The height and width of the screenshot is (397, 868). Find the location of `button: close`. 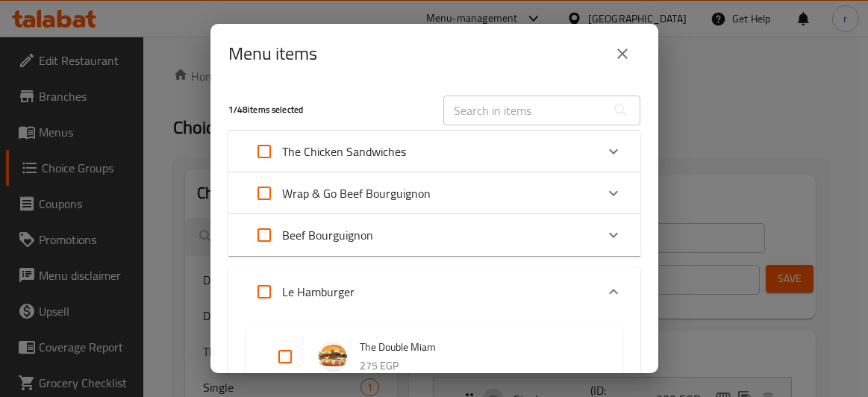

button: close is located at coordinates (623, 54).